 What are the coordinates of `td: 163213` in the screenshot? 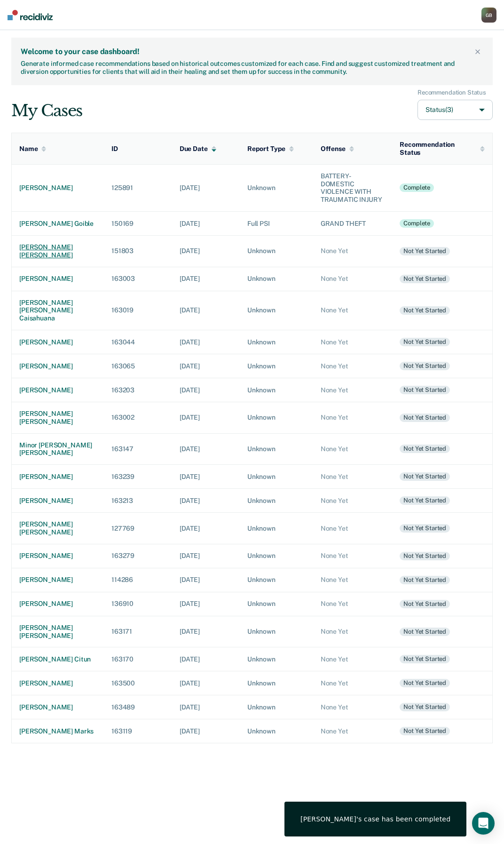 It's located at (138, 500).